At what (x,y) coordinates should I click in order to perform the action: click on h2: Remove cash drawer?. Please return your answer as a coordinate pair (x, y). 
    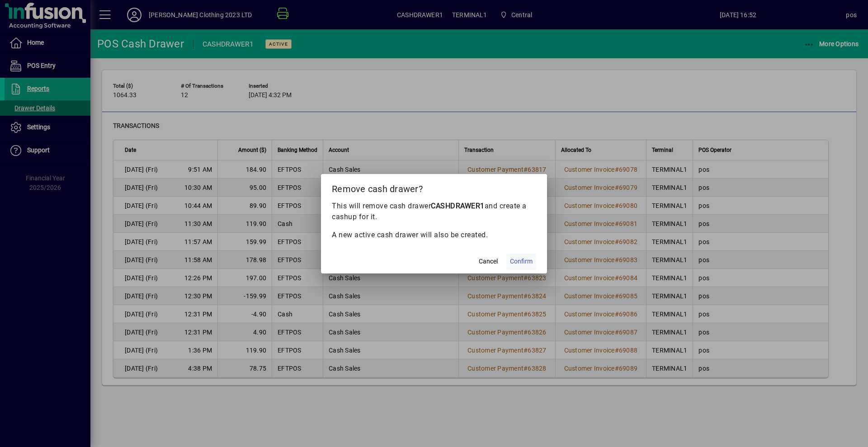
    Looking at the image, I should click on (434, 187).